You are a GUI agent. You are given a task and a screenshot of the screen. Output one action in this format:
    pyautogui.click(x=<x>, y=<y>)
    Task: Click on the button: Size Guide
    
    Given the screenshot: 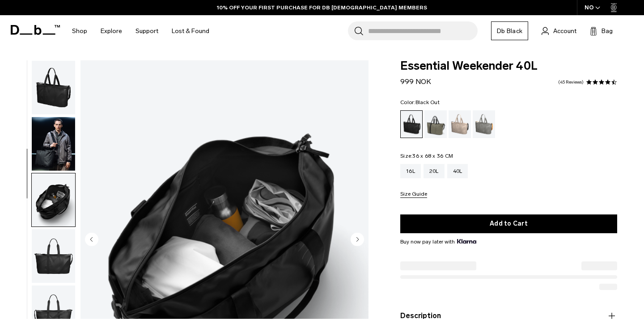 What is the action you would take?
    pyautogui.click(x=413, y=194)
    